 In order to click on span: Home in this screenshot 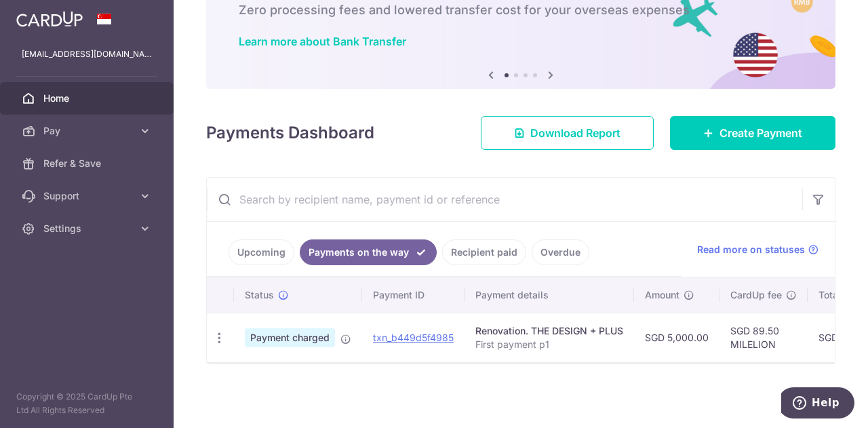, I will do `click(88, 98)`.